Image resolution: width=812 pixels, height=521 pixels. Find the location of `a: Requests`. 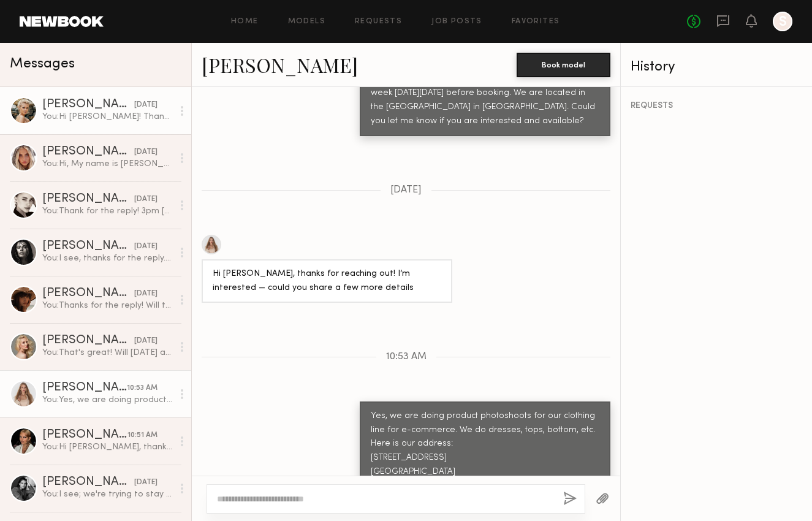

a: Requests is located at coordinates (378, 21).